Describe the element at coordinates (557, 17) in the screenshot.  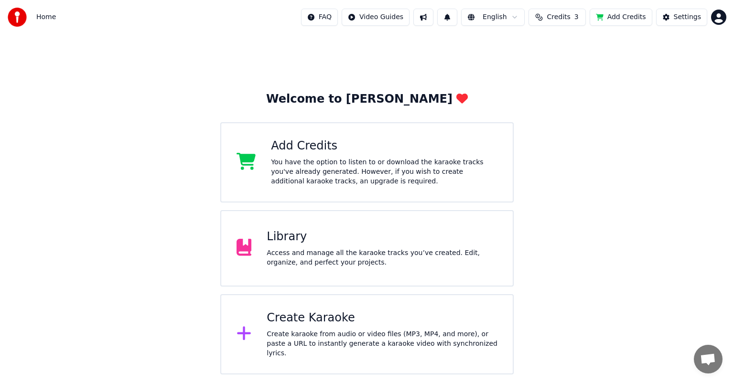
I see `button: Credits3` at that location.